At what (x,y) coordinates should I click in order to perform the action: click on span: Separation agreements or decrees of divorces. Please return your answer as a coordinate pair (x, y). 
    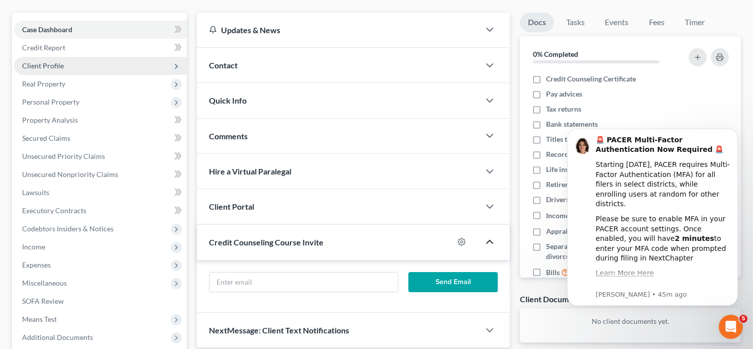
    Looking at the image, I should click on (611, 251).